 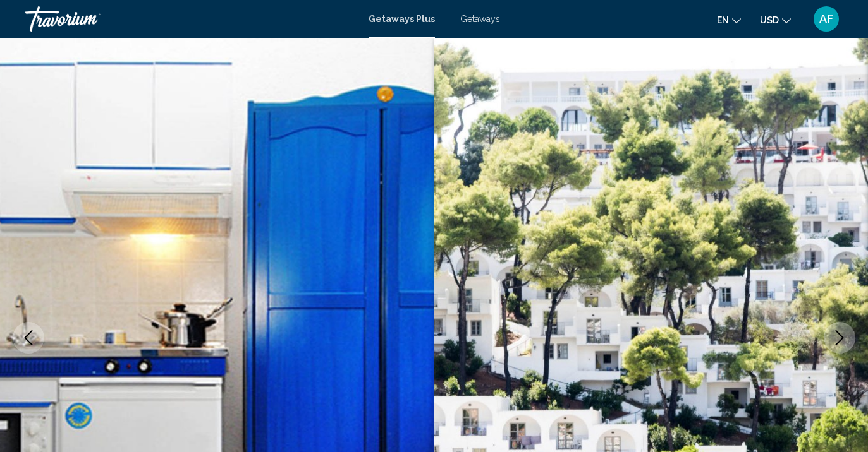 What do you see at coordinates (769, 20) in the screenshot?
I see `span: USD` at bounding box center [769, 20].